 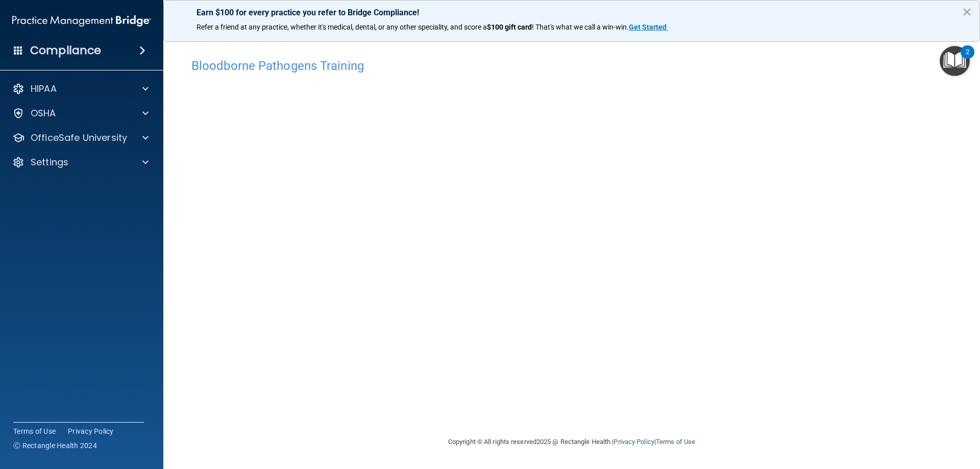 I want to click on div: 2, so click(x=968, y=59).